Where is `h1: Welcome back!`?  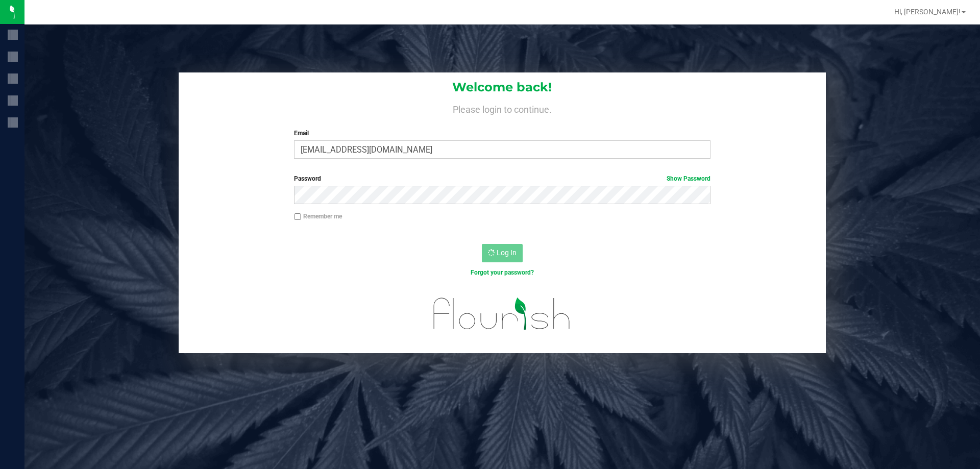
h1: Welcome back! is located at coordinates (502, 87).